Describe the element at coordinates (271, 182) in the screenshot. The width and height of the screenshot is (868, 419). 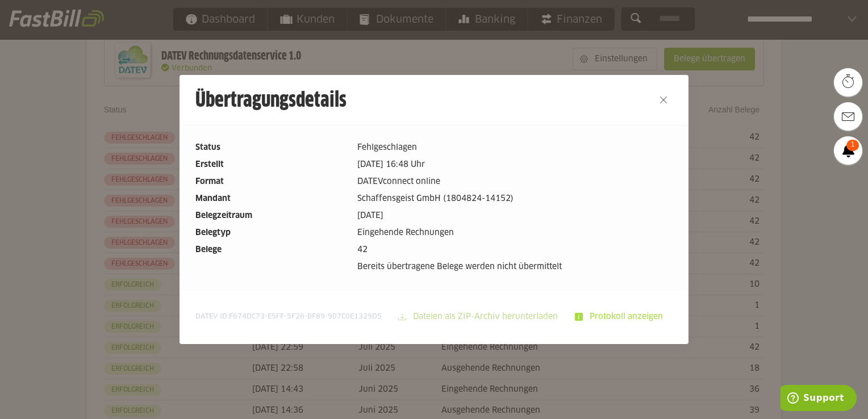
I see `dt: Format` at that location.